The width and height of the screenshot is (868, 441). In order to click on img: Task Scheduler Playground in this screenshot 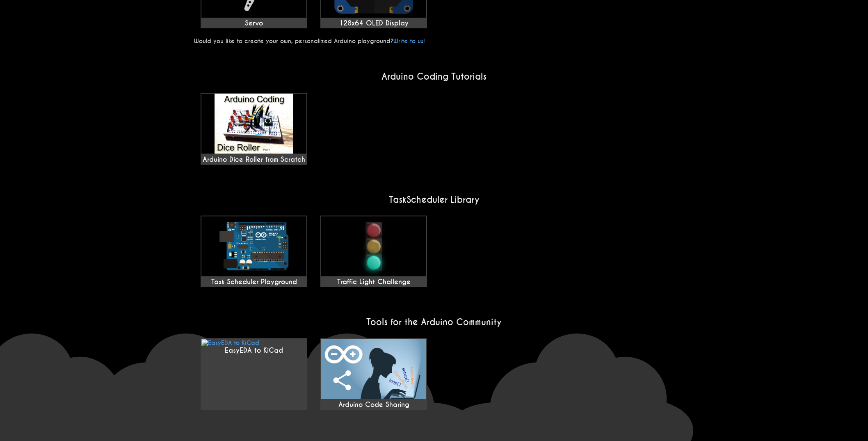, I will do `click(254, 247)`.